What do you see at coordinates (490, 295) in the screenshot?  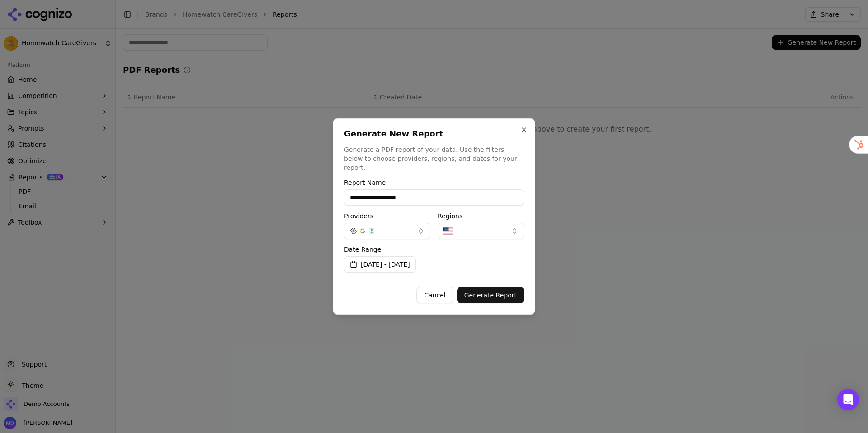 I see `button: Generate Report` at bounding box center [490, 295].